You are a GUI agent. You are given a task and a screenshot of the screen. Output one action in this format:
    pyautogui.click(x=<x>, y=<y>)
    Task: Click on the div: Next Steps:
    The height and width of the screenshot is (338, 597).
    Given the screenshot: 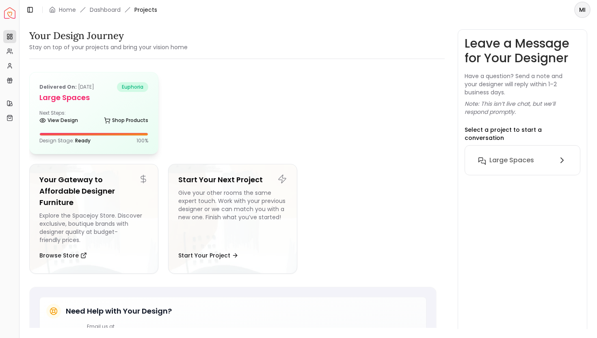 What is the action you would take?
    pyautogui.click(x=94, y=118)
    